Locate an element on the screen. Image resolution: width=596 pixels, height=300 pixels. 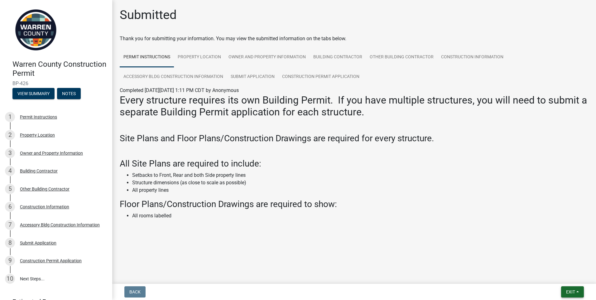
a: Construction Information is located at coordinates (472, 57).